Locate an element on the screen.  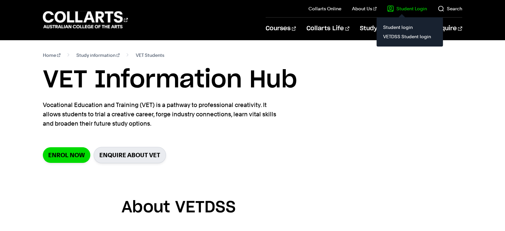
a: Study information is located at coordinates (98, 55).